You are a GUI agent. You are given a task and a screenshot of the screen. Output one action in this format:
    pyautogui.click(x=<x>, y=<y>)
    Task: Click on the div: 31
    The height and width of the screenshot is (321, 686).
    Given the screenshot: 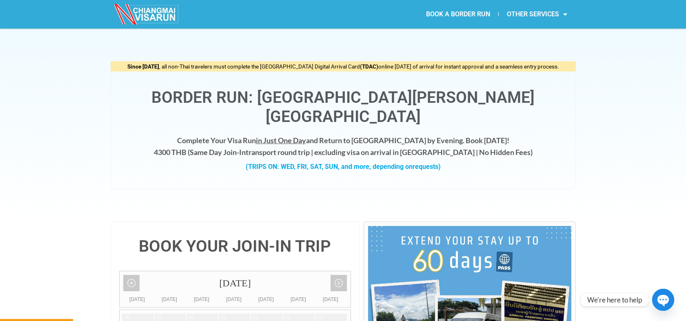 What is the action you would take?
    pyautogui.click(x=223, y=317)
    